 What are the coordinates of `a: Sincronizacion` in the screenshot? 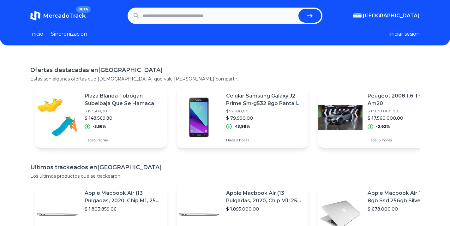 It's located at (69, 34).